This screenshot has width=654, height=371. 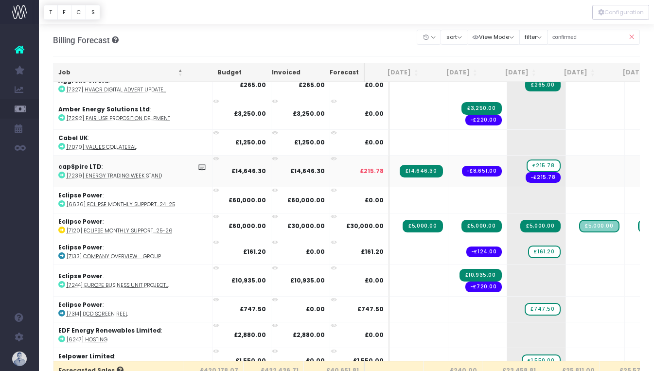 I want to click on abbr: [7133] Company overview - Group, so click(x=114, y=256).